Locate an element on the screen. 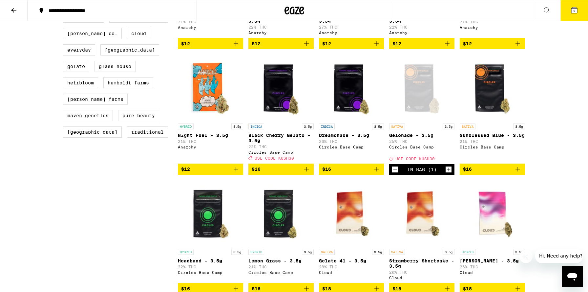  img: Cloud - Gelato 41 - 3.5g is located at coordinates (351, 213).